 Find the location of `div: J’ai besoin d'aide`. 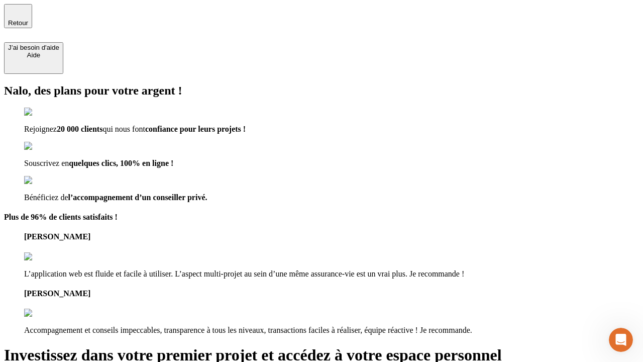

div: J’ai besoin d'aide is located at coordinates (34, 47).